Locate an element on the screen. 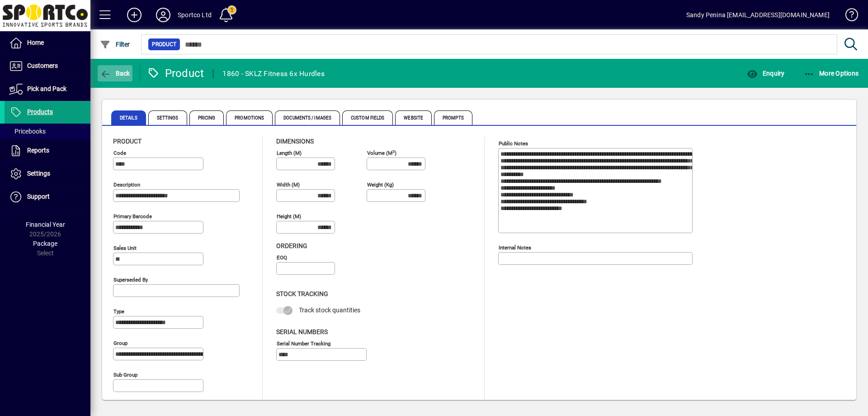 This screenshot has width=868, height=416. mat-label: Internal Notes is located at coordinates (515, 248).